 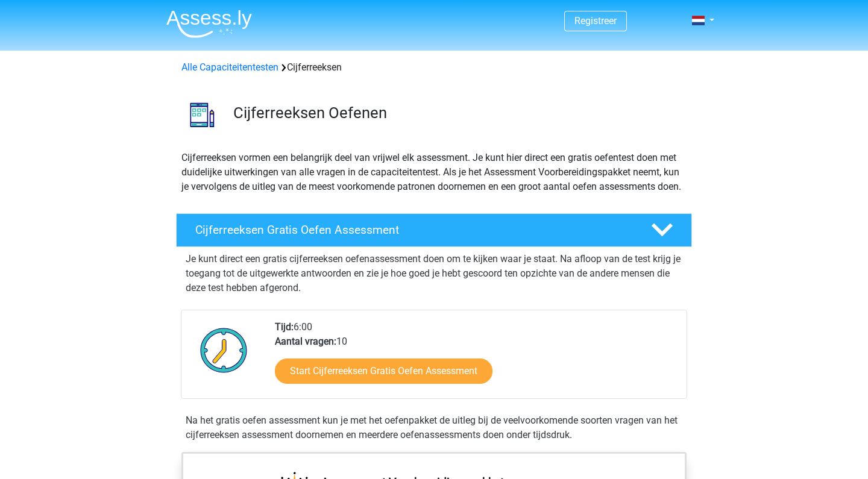 I want to click on b: Aantal vragen:, so click(x=305, y=341).